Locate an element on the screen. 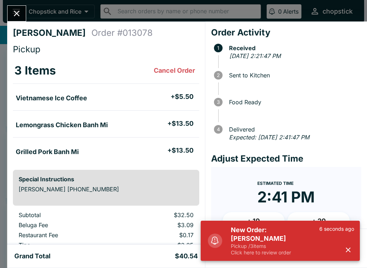  span: Received is located at coordinates (293, 48).